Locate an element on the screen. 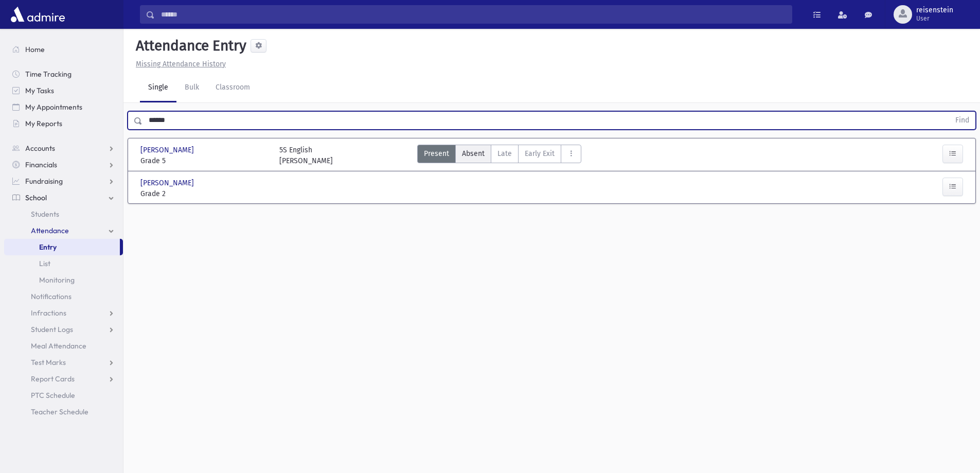  span: Grade 2 is located at coordinates (205, 194).